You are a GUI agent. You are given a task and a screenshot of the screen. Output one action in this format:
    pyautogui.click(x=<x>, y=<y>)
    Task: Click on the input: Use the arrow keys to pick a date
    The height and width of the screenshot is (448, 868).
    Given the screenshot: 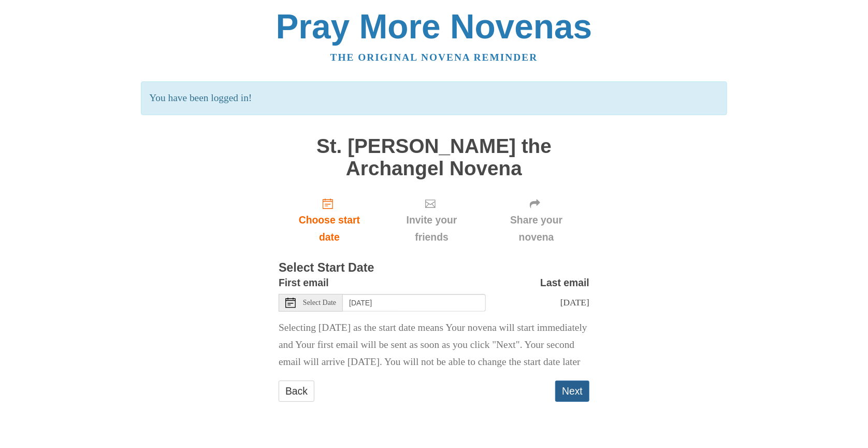 What is the action you would take?
    pyautogui.click(x=415, y=303)
    